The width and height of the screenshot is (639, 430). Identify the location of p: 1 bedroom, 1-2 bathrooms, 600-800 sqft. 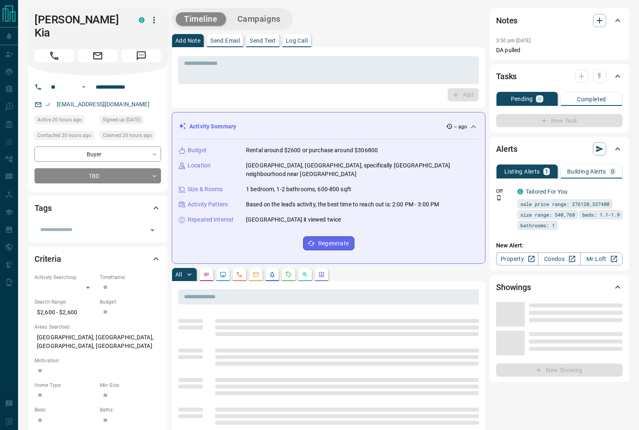
(299, 189).